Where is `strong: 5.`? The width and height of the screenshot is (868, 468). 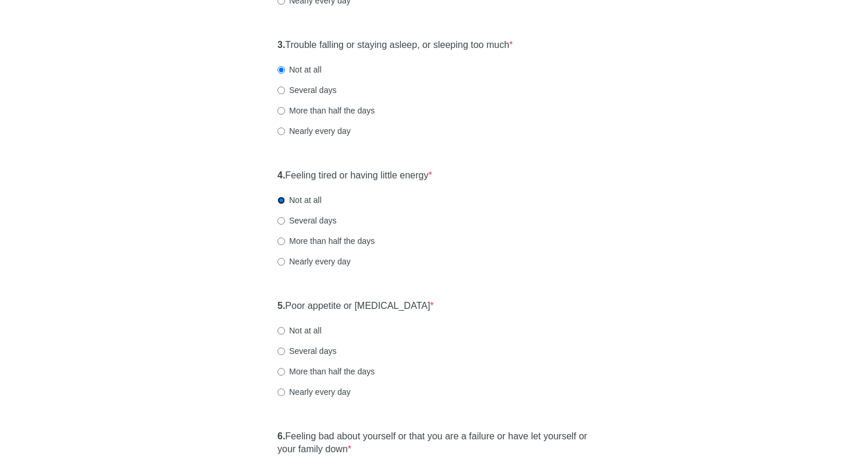
strong: 5. is located at coordinates (281, 306).